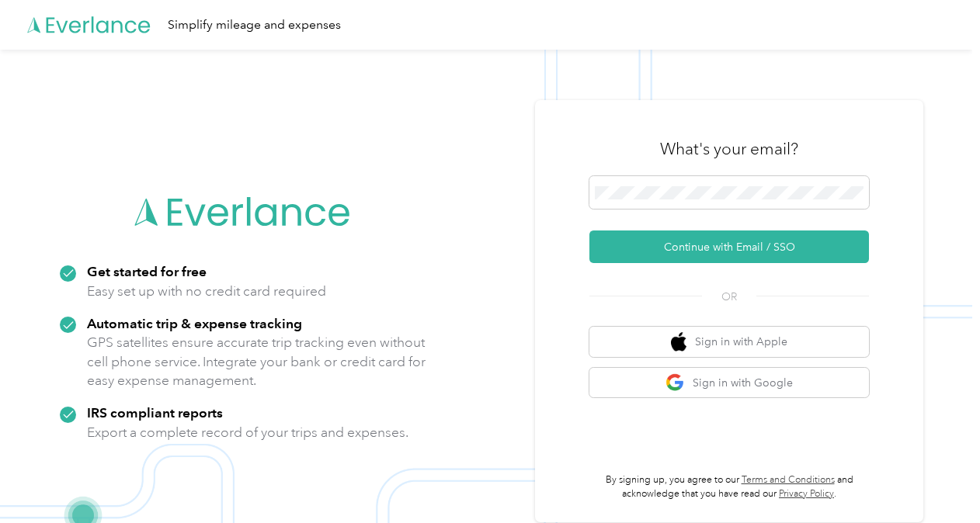  I want to click on div: Simplify mileage and expenses, so click(254, 25).